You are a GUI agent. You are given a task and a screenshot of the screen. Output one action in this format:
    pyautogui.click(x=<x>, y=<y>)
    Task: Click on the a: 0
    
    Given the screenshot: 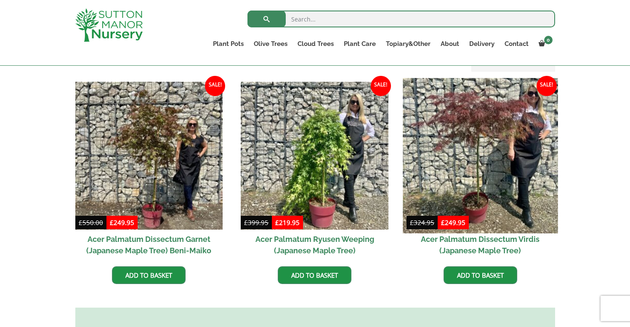 What is the action you would take?
    pyautogui.click(x=544, y=44)
    